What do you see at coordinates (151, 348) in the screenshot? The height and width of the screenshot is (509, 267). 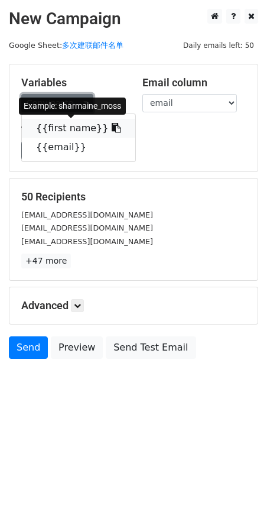 I see `a: Send Test Email` at bounding box center [151, 348].